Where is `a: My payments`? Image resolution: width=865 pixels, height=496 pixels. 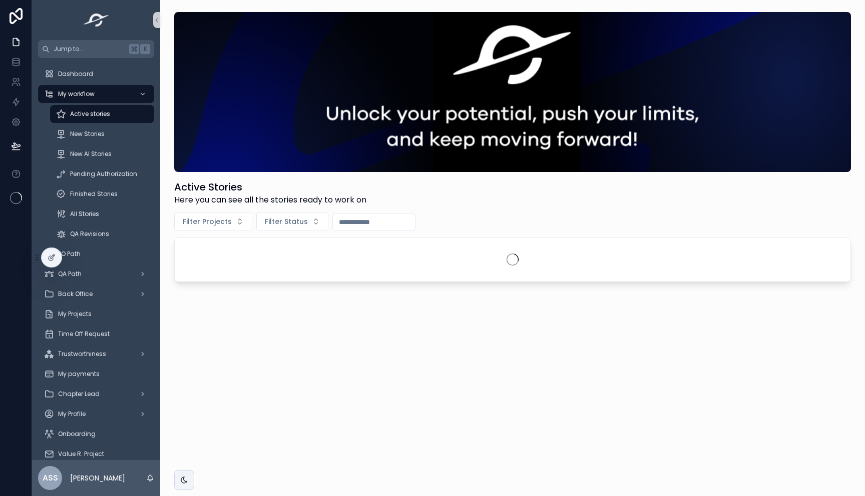 a: My payments is located at coordinates (96, 374).